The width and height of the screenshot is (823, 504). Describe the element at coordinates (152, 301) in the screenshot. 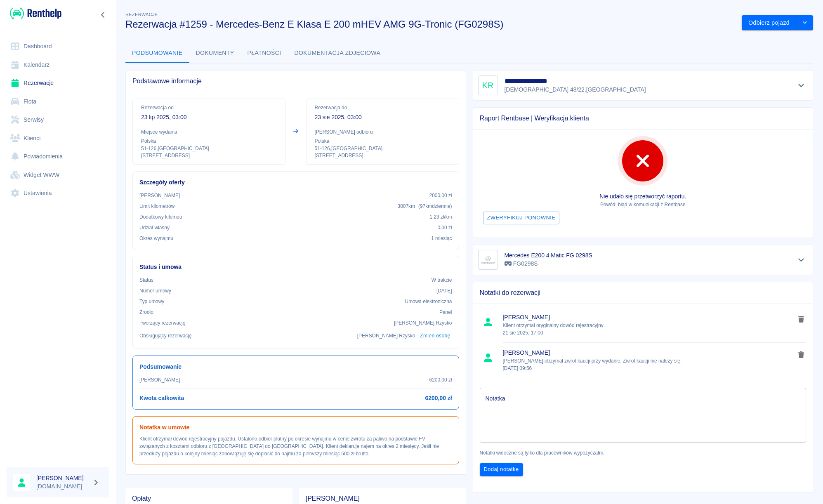

I see `p: Typ umowy` at that location.